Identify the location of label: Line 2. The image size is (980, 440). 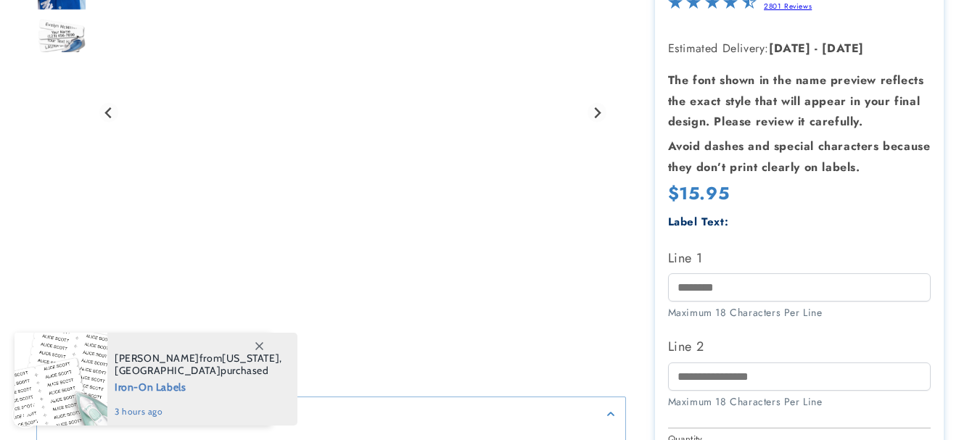
(799, 346).